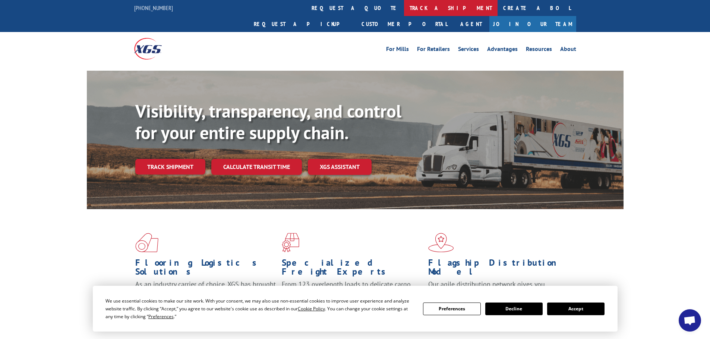 The width and height of the screenshot is (710, 339). I want to click on p: From 123 overlength loads to delicate cargo, our experienced staff knows the best way to move you..., so click(352, 296).